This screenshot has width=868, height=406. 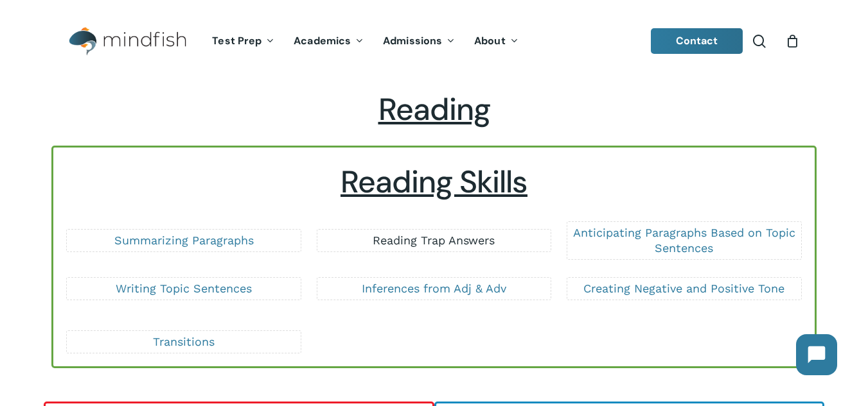 What do you see at coordinates (683, 288) in the screenshot?
I see `a: Creating Negative and Positive Tone` at bounding box center [683, 288].